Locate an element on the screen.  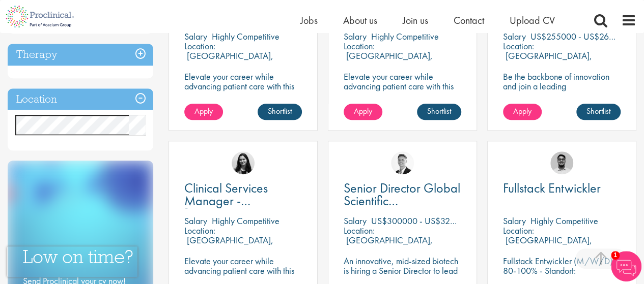
span: Join us is located at coordinates (415, 21).